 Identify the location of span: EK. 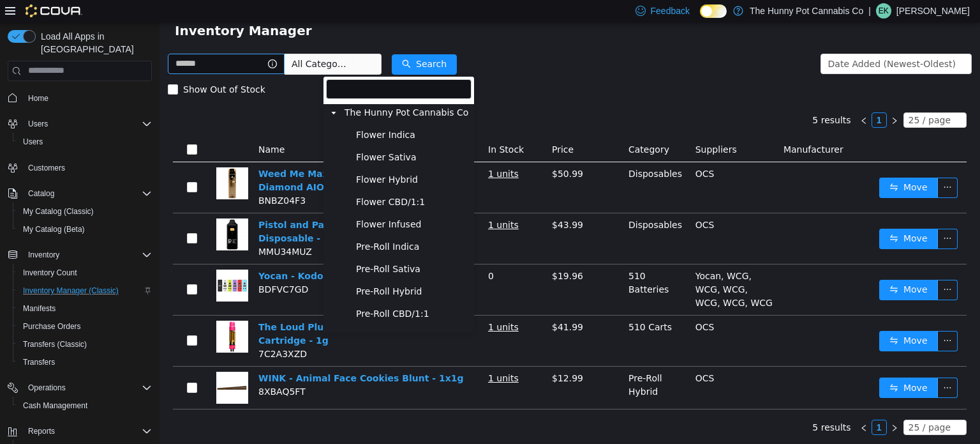
(884, 11).